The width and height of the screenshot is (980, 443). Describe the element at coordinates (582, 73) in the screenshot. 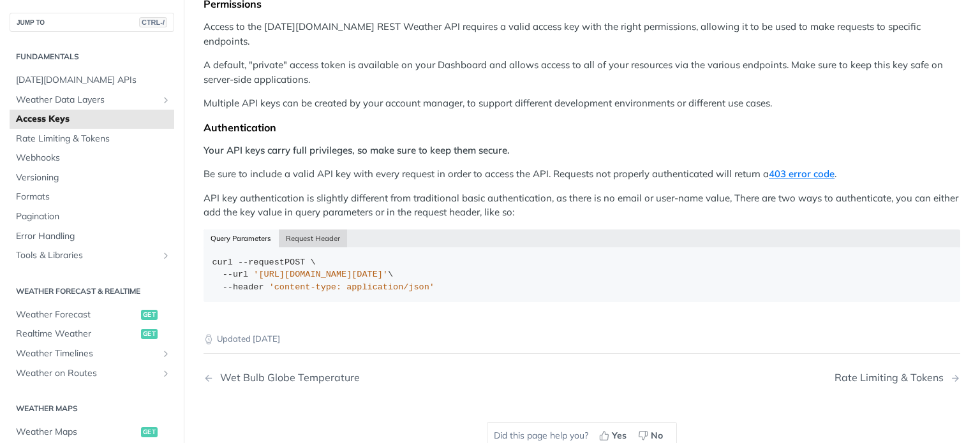

I see `p: A default, "private" access token is available on your Dashboard and allows access to all of your...` at that location.